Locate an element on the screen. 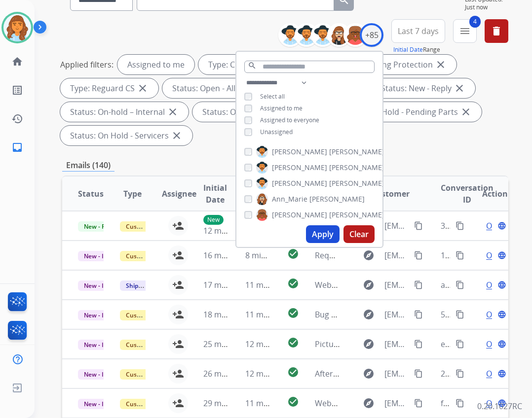  span: 18 minutes ago is located at coordinates (232, 314).